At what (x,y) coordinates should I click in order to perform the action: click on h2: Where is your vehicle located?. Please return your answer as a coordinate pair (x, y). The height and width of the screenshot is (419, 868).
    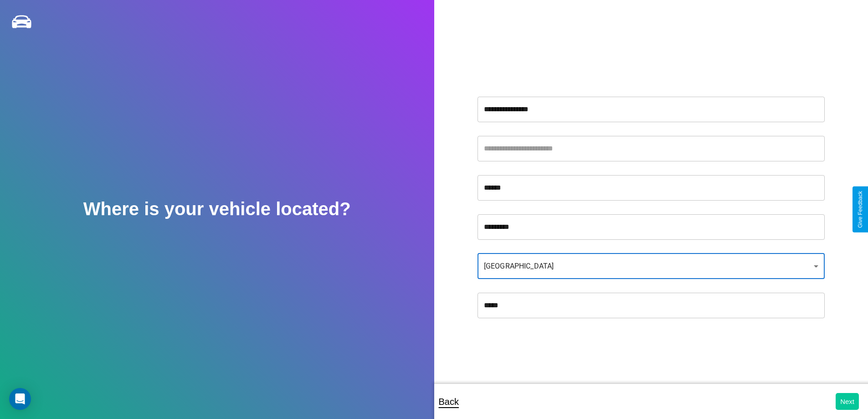
    Looking at the image, I should click on (217, 209).